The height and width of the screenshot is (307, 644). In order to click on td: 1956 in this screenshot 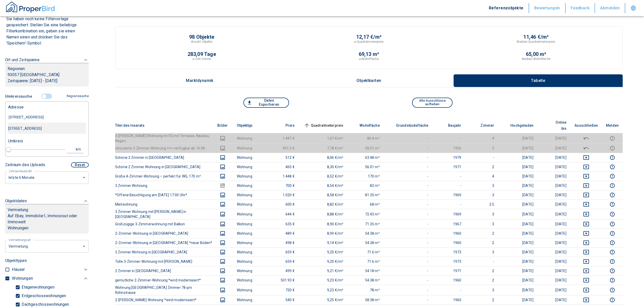, I will do `click(448, 148)`.